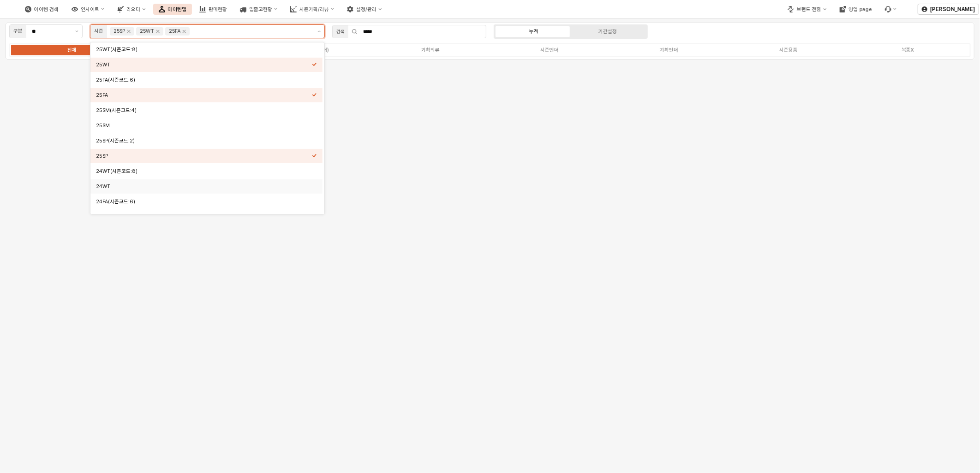 The height and width of the screenshot is (473, 980). Describe the element at coordinates (788, 50) in the screenshot. I see `div: 시즌용품` at that location.